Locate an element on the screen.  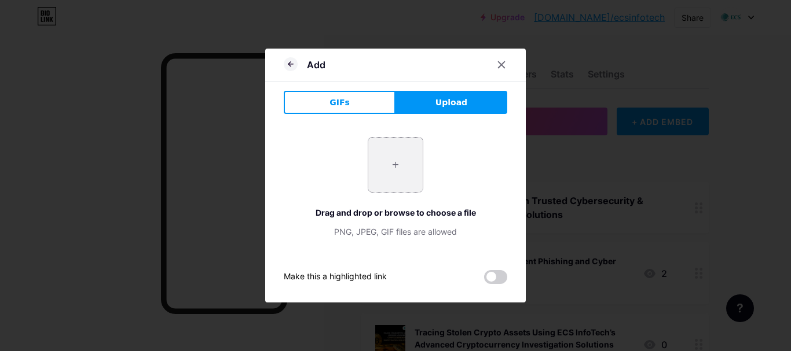
button: GIFs is located at coordinates (339, 102).